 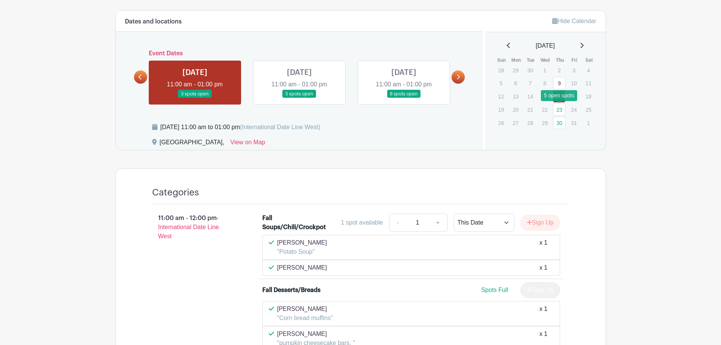 I want to click on div: Fall Desserts/Breads, so click(x=291, y=290).